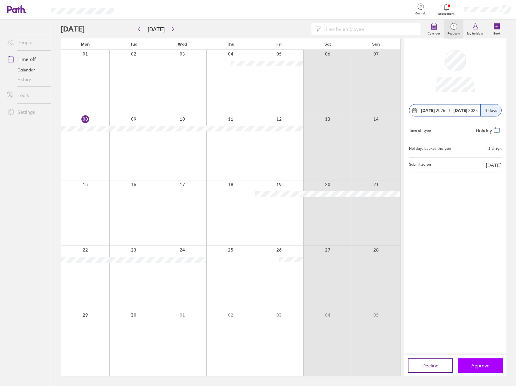 The height and width of the screenshot is (386, 516). Describe the element at coordinates (453, 33) in the screenshot. I see `label: Requests` at that location.